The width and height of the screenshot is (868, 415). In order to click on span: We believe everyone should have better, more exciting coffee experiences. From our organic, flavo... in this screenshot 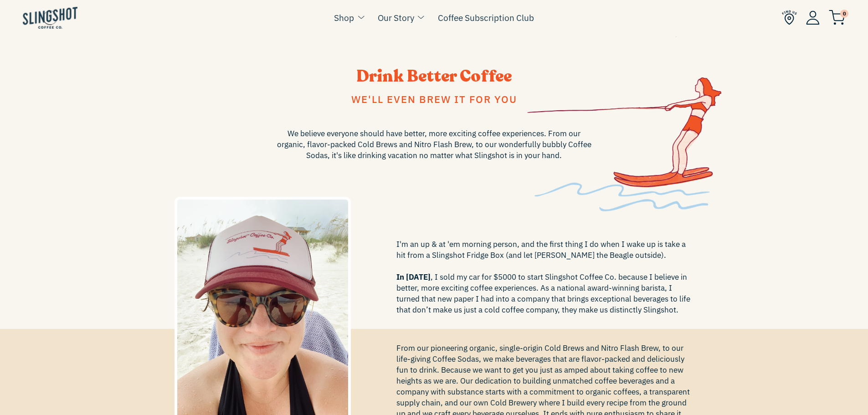, I will do `click(435, 145)`.